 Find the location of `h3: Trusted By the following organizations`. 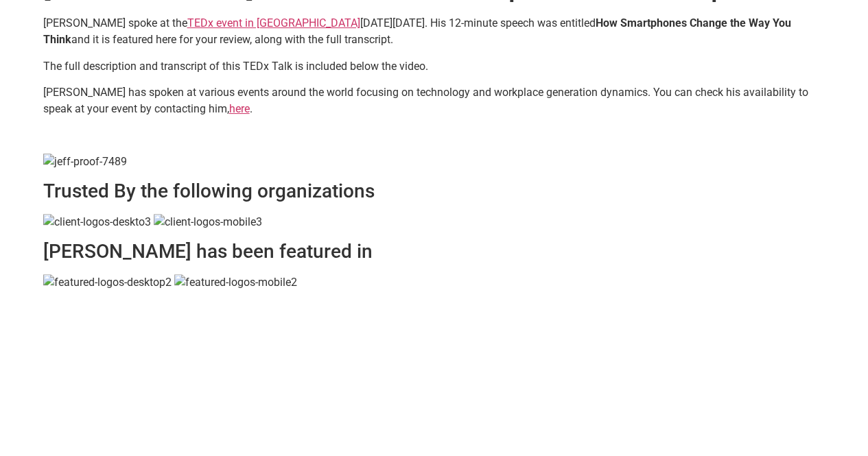

h3: Trusted By the following organizations is located at coordinates (435, 191).